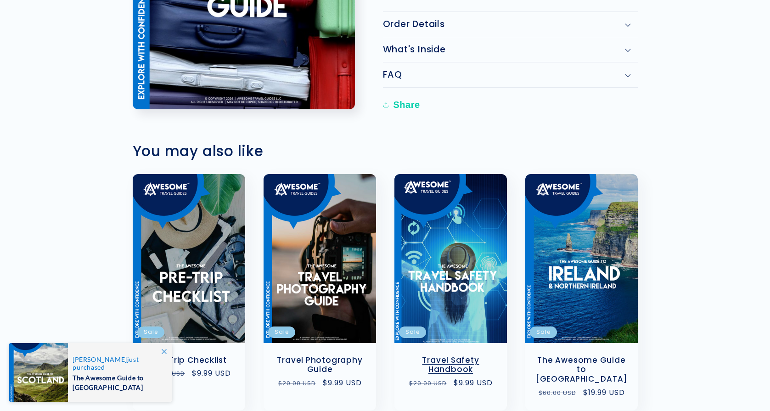  Describe the element at coordinates (510, 24) in the screenshot. I see `summary: Order Details` at that location.